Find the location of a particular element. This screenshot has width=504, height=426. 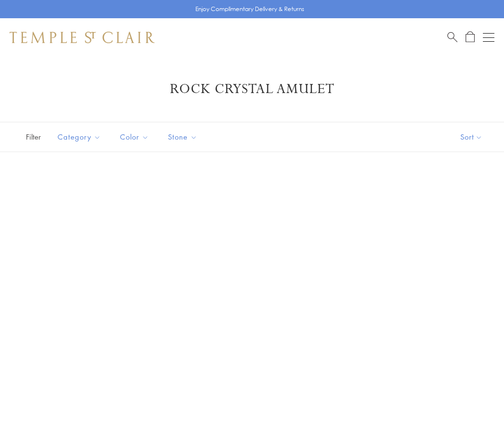

button: Color is located at coordinates (134, 137).